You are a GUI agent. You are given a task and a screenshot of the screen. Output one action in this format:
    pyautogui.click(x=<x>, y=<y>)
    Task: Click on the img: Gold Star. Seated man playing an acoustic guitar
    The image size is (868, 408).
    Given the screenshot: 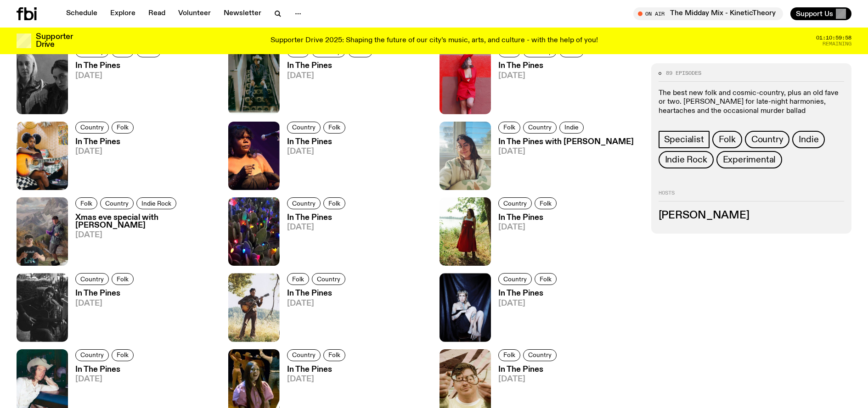 What is the action you would take?
    pyautogui.click(x=42, y=308)
    